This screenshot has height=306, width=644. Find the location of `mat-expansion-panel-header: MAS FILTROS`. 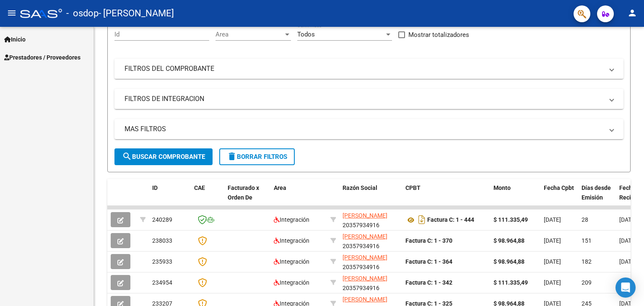

mat-expansion-panel-header: MAS FILTROS is located at coordinates (369, 129).